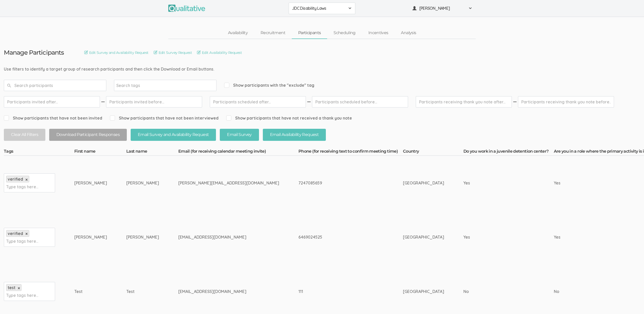 The width and height of the screenshot is (644, 314). Describe the element at coordinates (289, 118) in the screenshot. I see `span: Show participants that have not received a thank you note` at that location.